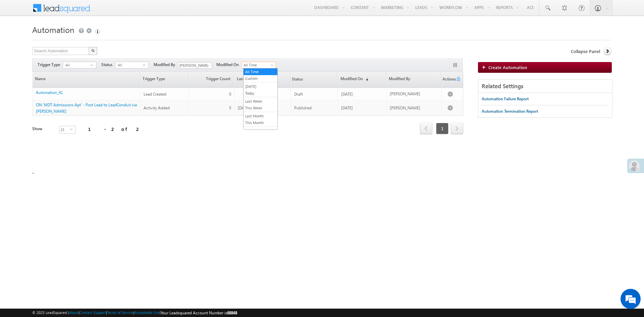  Describe the element at coordinates (50, 65) in the screenshot. I see `span: Trigger Type` at that location.